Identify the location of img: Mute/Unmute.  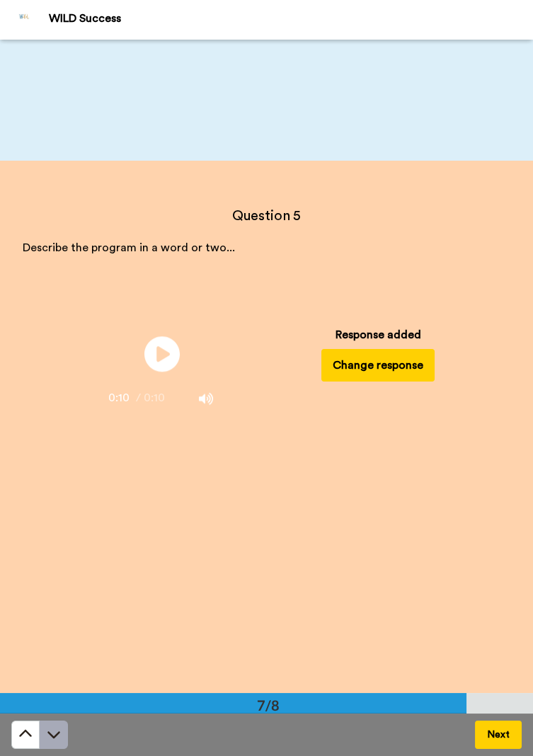
(206, 398).